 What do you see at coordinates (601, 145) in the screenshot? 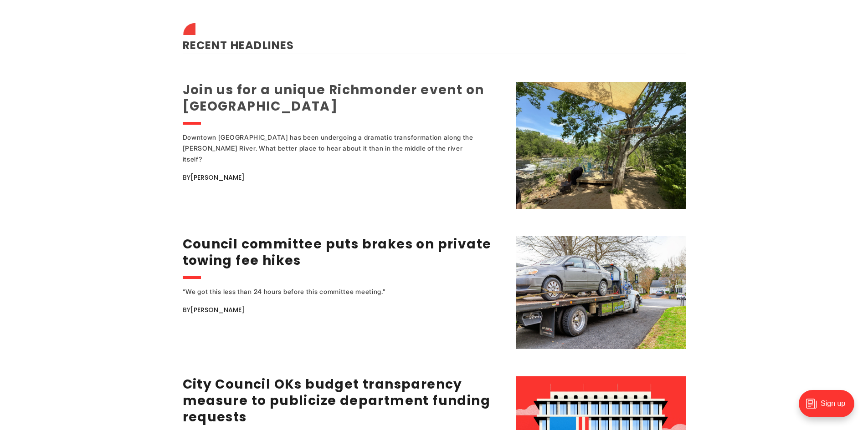
I see `img: Join us for a unique Richmonder event on Sharp's Island` at bounding box center [601, 145].